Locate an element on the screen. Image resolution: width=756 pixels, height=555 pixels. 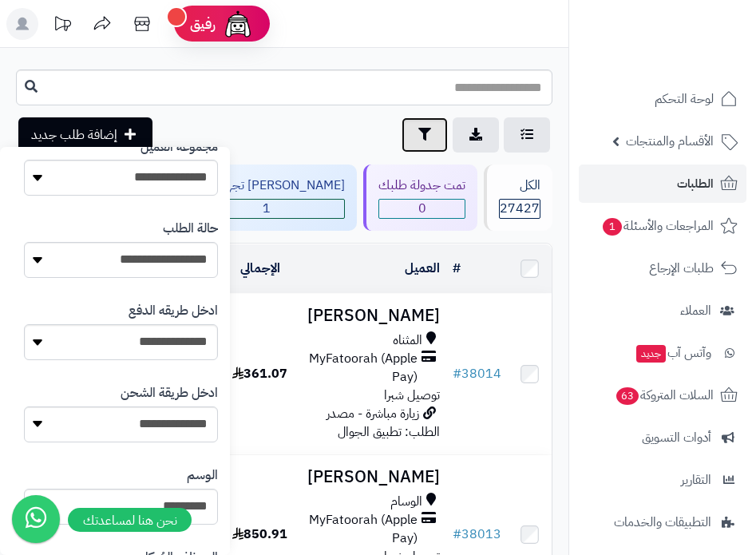
span: رفيق is located at coordinates (202, 24).